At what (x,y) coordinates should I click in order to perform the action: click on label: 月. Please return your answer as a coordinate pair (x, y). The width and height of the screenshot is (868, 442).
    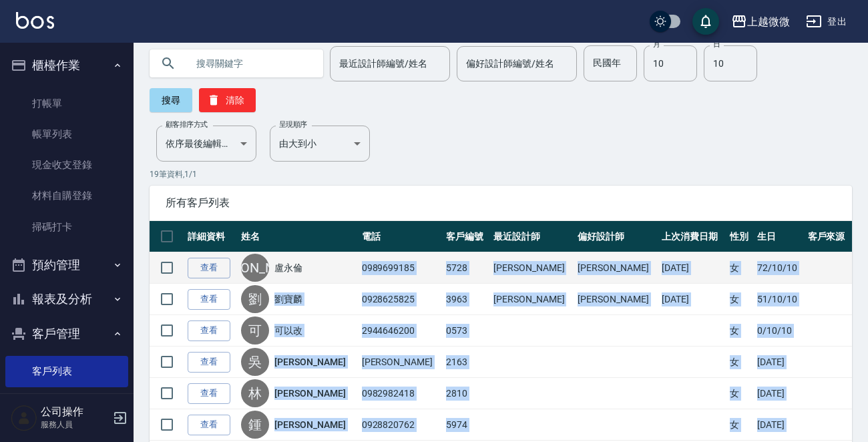
    Looking at the image, I should click on (656, 44).